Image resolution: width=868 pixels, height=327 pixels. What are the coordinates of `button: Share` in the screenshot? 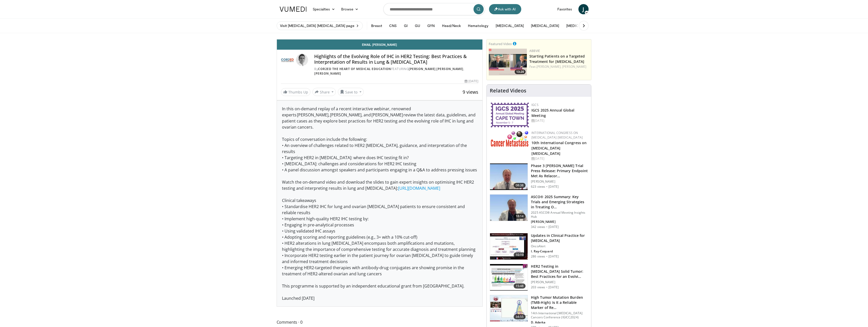 It's located at (324, 92).